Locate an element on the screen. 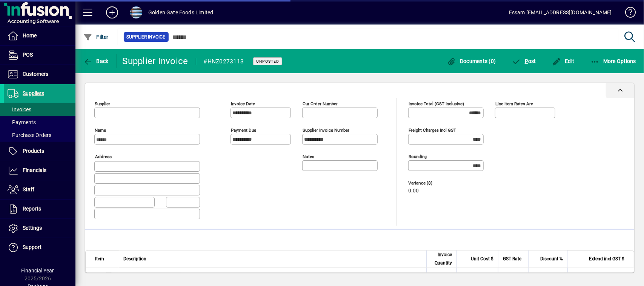 The image size is (644, 286). span: Filter is located at coordinates (96, 37).